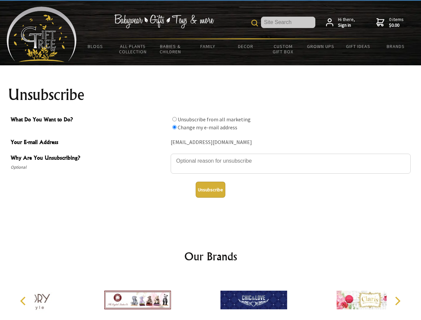 Image resolution: width=421 pixels, height=320 pixels. What do you see at coordinates (396, 46) in the screenshot?
I see `a: Brands` at bounding box center [396, 46].